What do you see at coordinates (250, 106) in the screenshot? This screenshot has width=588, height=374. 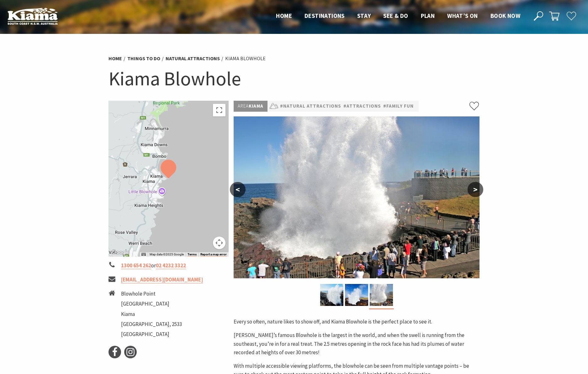 I see `p: Kiama` at bounding box center [250, 106].